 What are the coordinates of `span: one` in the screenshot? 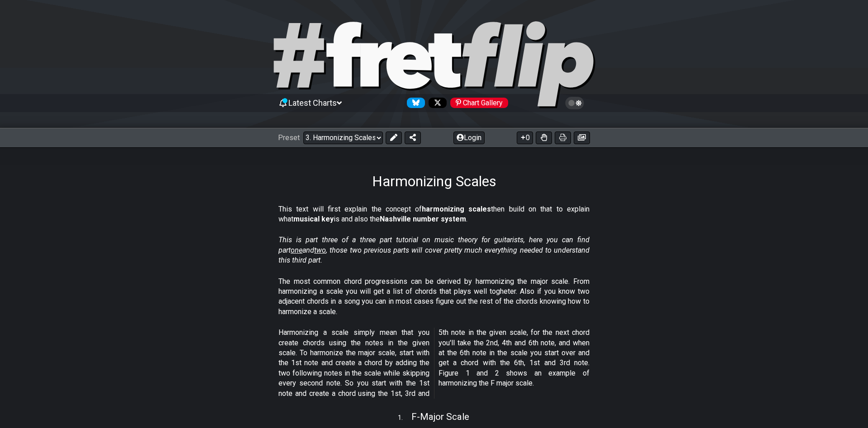 It's located at (296, 250).